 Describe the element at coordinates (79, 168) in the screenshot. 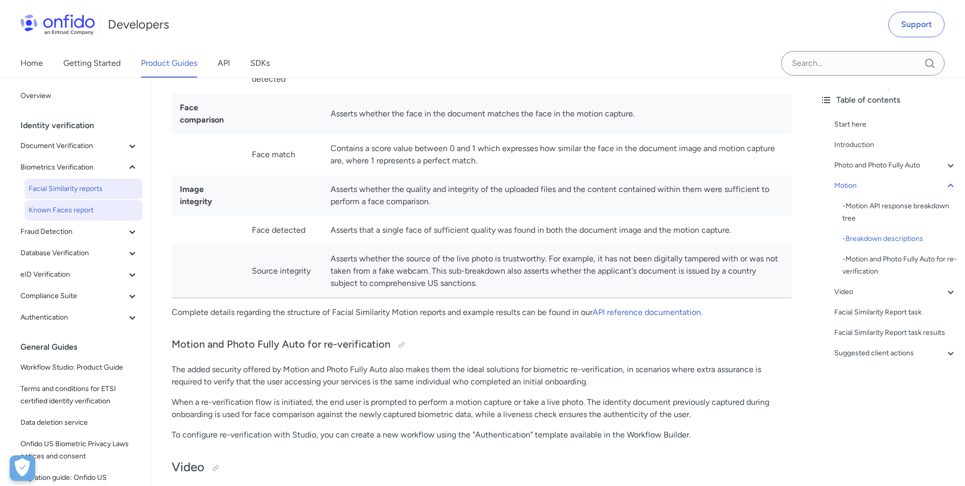

I see `button: Biometrics Verification` at that location.